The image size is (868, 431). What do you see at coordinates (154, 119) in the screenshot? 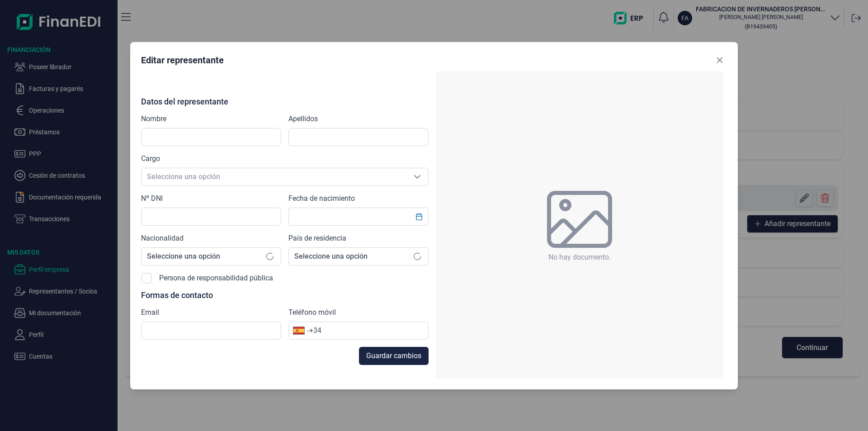
I see `label: Nombre` at bounding box center [154, 119].